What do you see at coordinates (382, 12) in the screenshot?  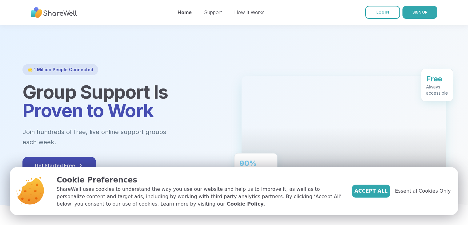 I see `a: LOG IN` at bounding box center [382, 12].